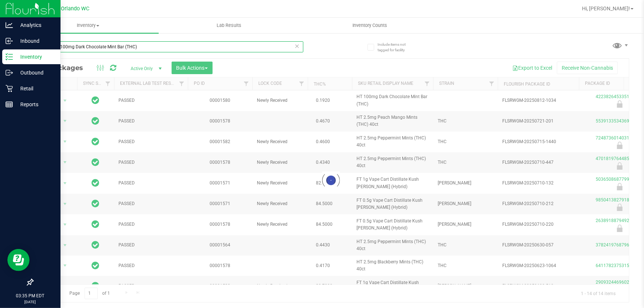 Image resolution: width=644 pixels, height=308 pixels. I want to click on p: Inbound, so click(35, 41).